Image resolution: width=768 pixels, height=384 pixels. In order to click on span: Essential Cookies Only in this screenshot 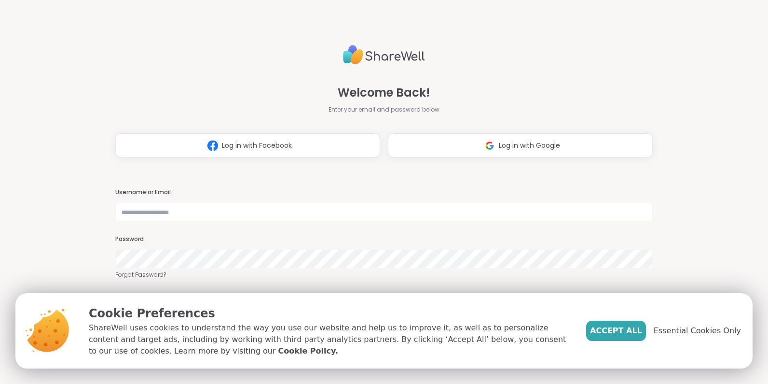, I will do `click(697, 331)`.